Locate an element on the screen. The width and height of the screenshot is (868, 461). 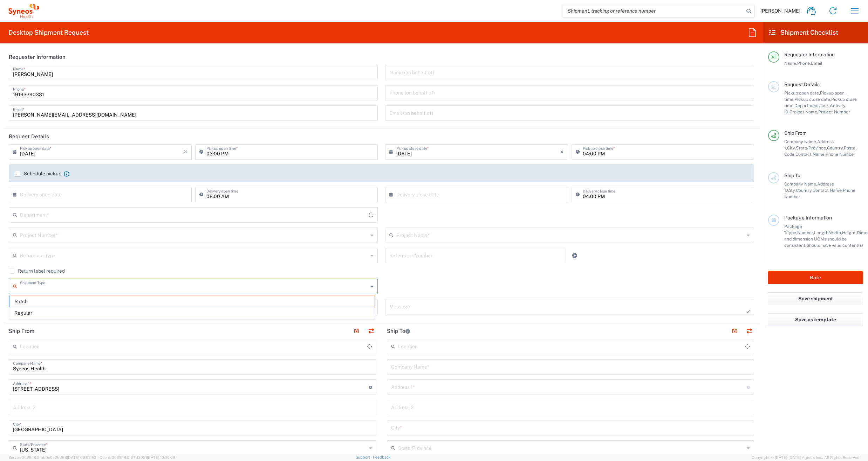
span: Project Name, is located at coordinates (804, 112).